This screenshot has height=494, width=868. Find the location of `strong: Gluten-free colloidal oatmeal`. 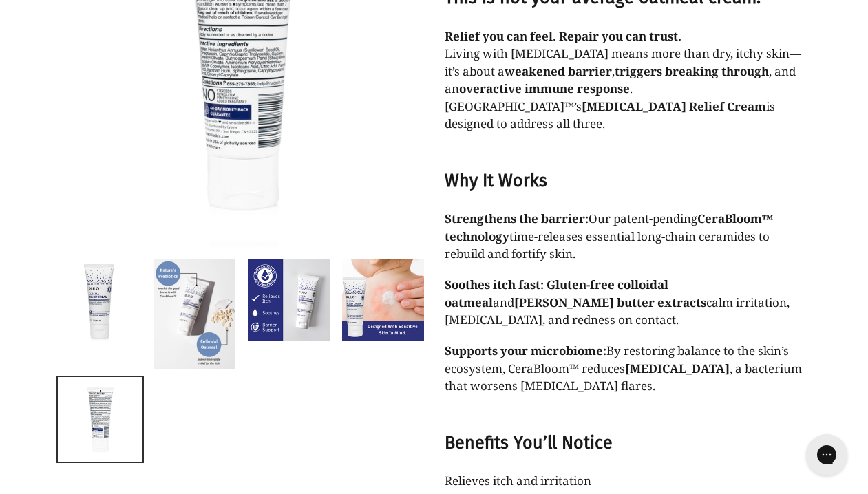

strong: Gluten-free colloidal oatmeal is located at coordinates (556, 293).